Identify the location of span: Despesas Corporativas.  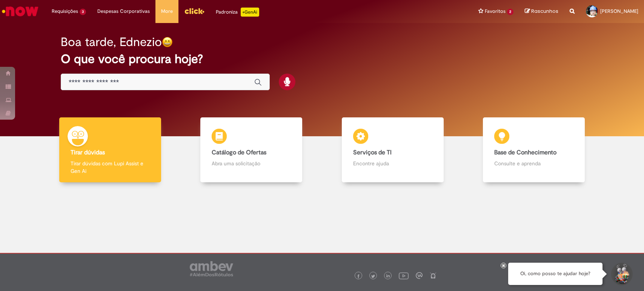
(123, 12).